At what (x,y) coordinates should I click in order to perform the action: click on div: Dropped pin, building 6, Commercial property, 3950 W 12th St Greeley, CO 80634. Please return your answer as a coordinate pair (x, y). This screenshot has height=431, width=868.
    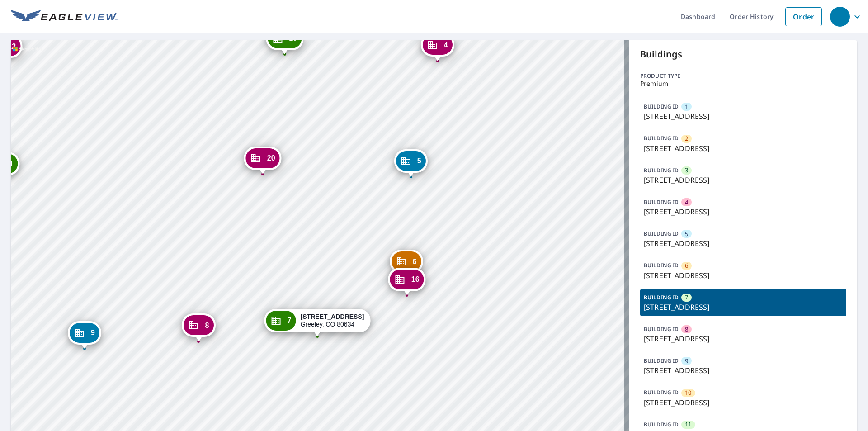
    Looking at the image, I should click on (406, 263).